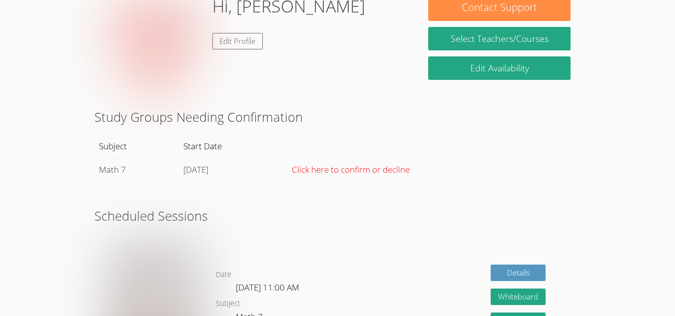 Image resolution: width=675 pixels, height=316 pixels. Describe the element at coordinates (518, 273) in the screenshot. I see `a: Details` at that location.